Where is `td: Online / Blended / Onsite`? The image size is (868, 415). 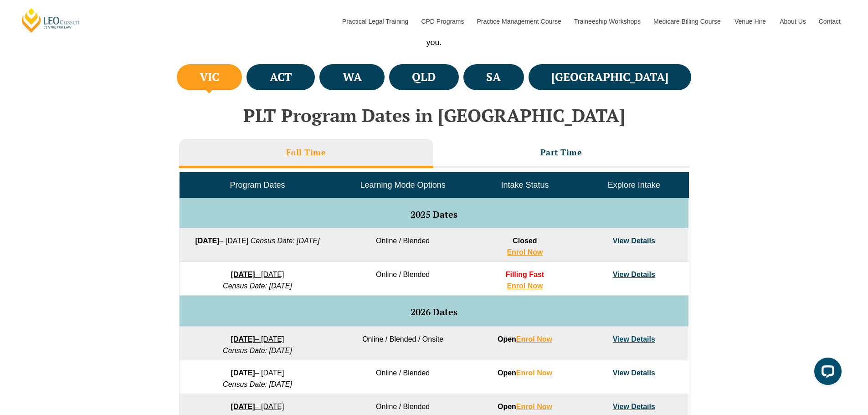 td: Online / Blended / Onsite is located at coordinates (403, 343).